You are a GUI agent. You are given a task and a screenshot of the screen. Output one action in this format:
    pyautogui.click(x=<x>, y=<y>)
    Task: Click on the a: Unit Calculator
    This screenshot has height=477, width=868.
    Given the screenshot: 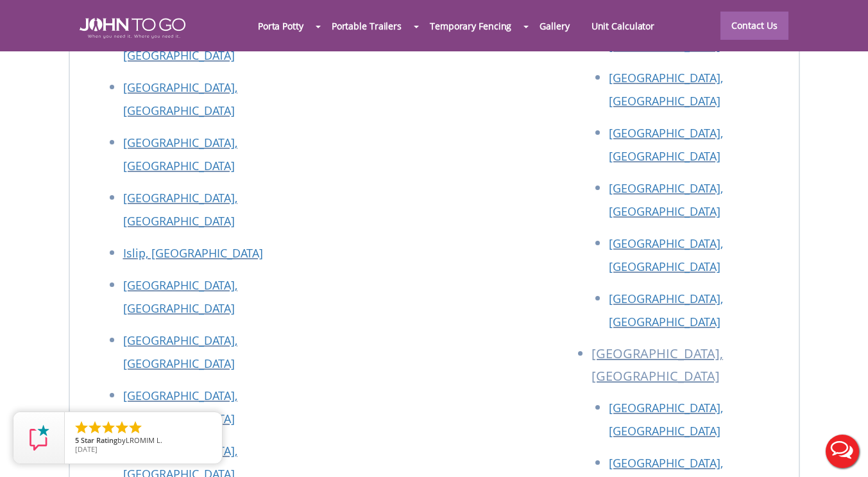 What is the action you would take?
    pyautogui.click(x=623, y=25)
    